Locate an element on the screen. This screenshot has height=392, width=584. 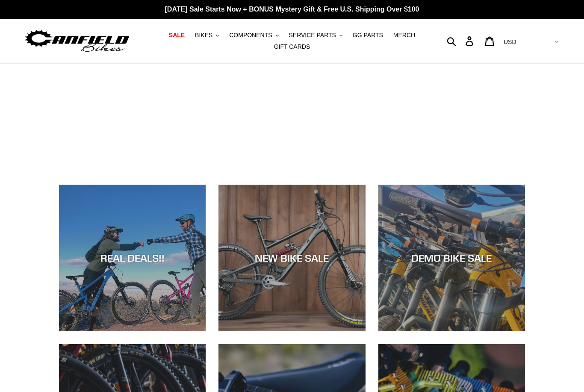
span: SALE is located at coordinates (176, 35).